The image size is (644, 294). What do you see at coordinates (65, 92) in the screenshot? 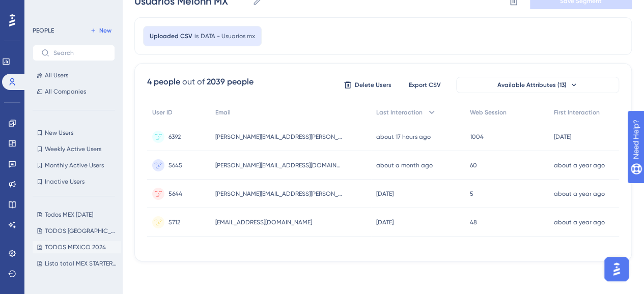
I see `span: All Companies` at bounding box center [65, 92].